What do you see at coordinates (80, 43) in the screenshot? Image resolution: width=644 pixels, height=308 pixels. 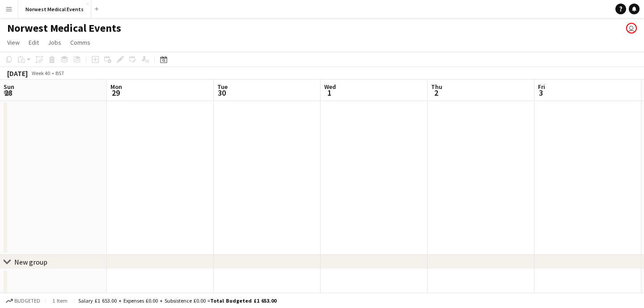 I see `a: Comms` at bounding box center [80, 43].